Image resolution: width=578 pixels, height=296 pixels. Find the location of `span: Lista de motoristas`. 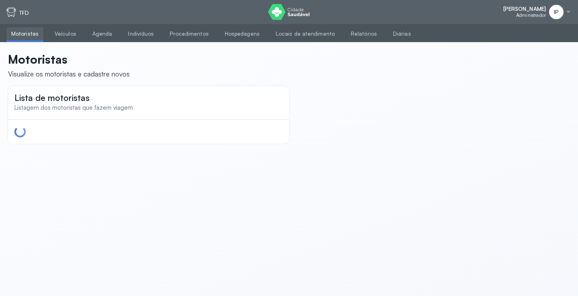

span: Lista de motoristas is located at coordinates (52, 98).